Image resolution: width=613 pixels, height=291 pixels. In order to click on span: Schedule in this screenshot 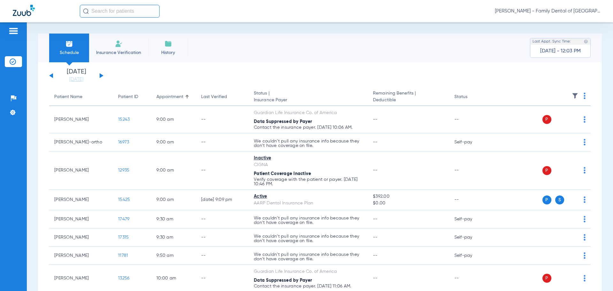, I will do `click(69, 53)`.